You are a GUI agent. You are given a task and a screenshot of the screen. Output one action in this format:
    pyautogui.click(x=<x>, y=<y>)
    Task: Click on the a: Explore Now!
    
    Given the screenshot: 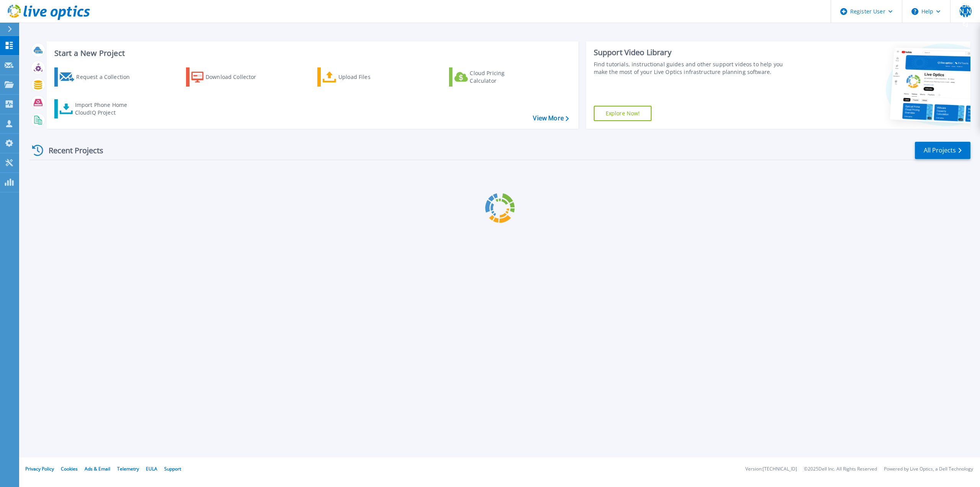 What is the action you would take?
    pyautogui.click(x=623, y=113)
    